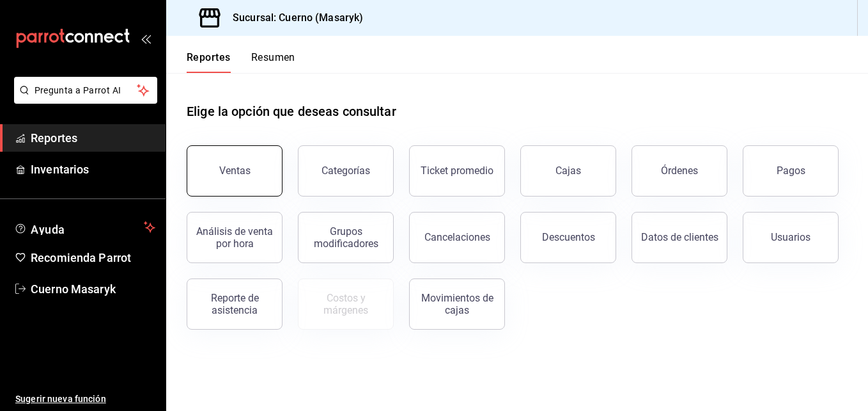  Describe the element at coordinates (457, 304) in the screenshot. I see `button: Movimientos de cajas` at that location.